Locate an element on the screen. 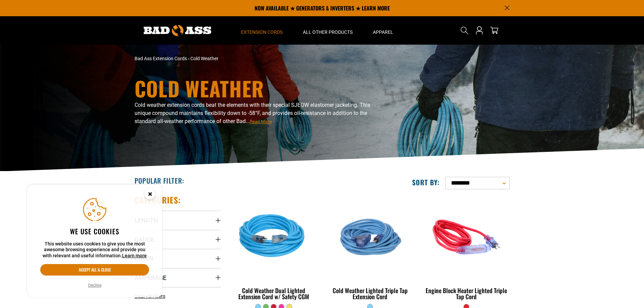 This screenshot has width=644, height=308. summary: Length is located at coordinates (178, 220).